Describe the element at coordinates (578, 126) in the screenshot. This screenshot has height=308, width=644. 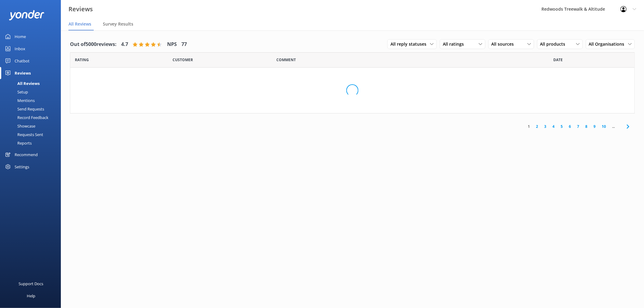
I see `a: 7` at that location.